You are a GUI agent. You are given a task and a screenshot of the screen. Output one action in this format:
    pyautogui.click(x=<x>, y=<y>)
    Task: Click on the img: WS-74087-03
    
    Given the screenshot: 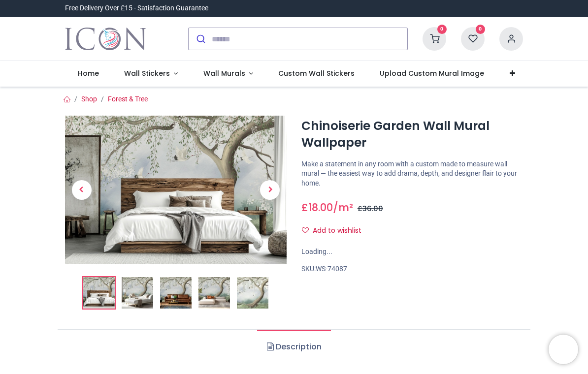 What is the action you would take?
    pyautogui.click(x=176, y=293)
    